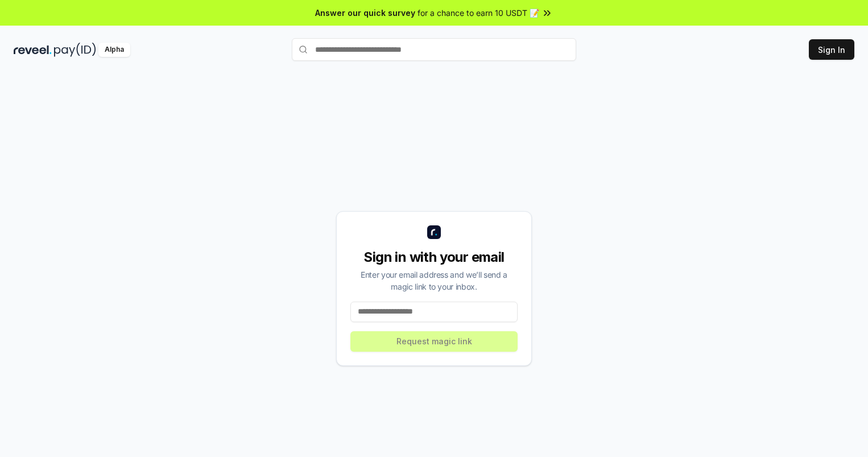 The image size is (868, 457). What do you see at coordinates (832, 49) in the screenshot?
I see `button: Sign In` at bounding box center [832, 49].